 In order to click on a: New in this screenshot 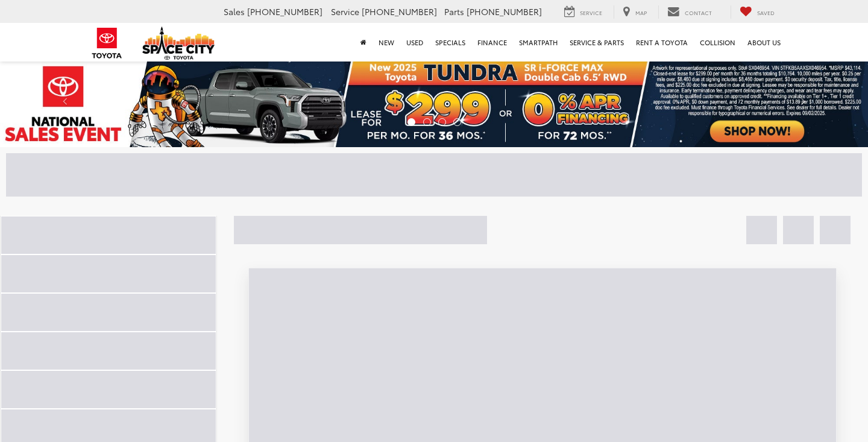, I will do `click(386, 42)`.